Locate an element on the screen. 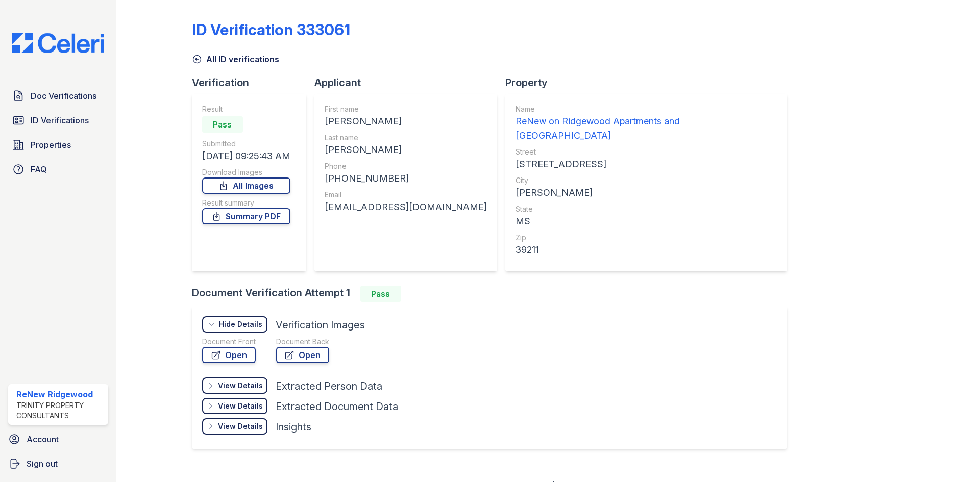 This screenshot has height=482, width=980. div: Zip is located at coordinates (646, 238).